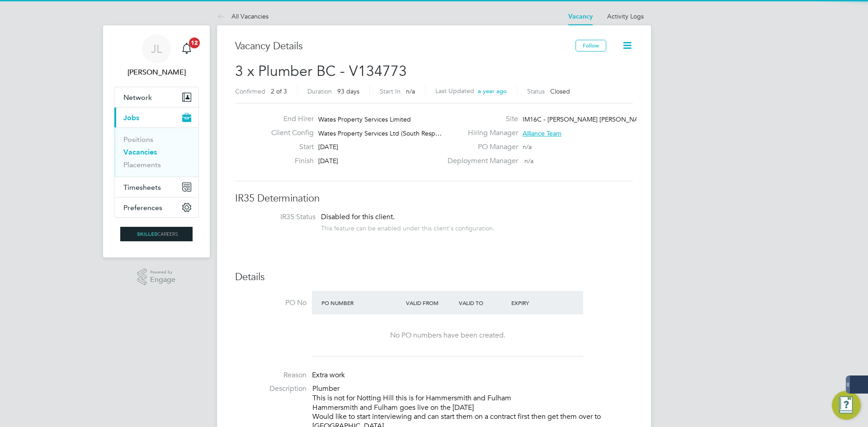  Describe the element at coordinates (142, 187) in the screenshot. I see `span: Timesheets` at that location.